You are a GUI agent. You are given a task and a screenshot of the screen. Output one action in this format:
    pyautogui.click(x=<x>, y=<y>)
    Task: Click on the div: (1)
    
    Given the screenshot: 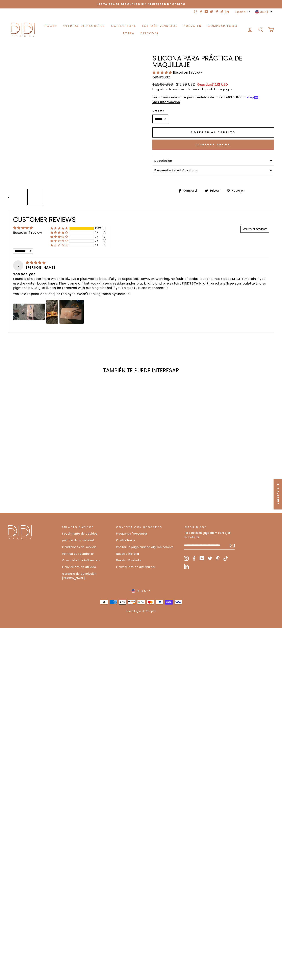 What is the action you would take?
    pyautogui.click(x=104, y=228)
    